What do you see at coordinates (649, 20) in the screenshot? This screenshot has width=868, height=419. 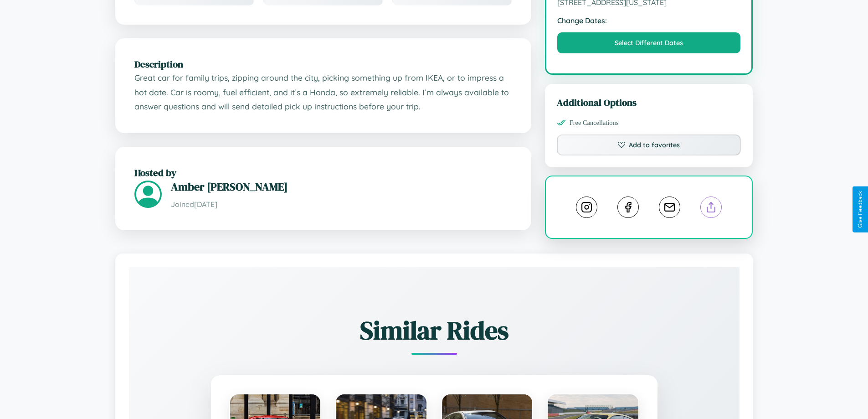 I see `strong: Change Dates:` at bounding box center [649, 20].